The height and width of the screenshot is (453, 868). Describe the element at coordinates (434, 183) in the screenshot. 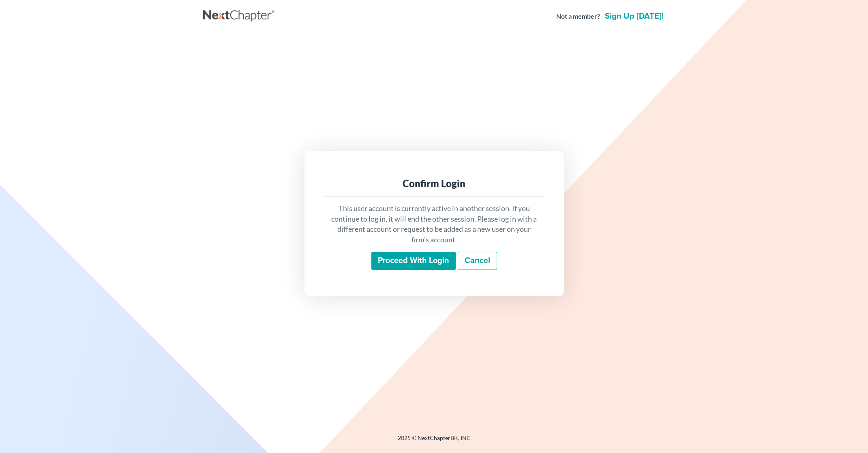

I see `div: Confirm Login` at that location.